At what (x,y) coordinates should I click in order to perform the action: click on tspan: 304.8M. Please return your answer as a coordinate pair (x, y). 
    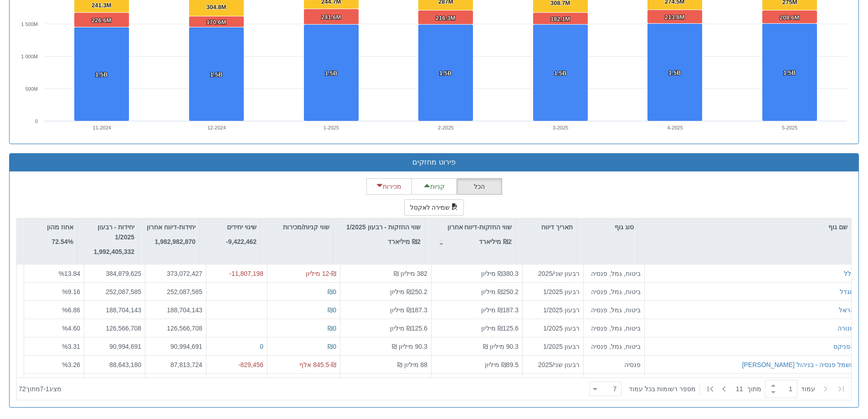
    Looking at the image, I should click on (216, 7).